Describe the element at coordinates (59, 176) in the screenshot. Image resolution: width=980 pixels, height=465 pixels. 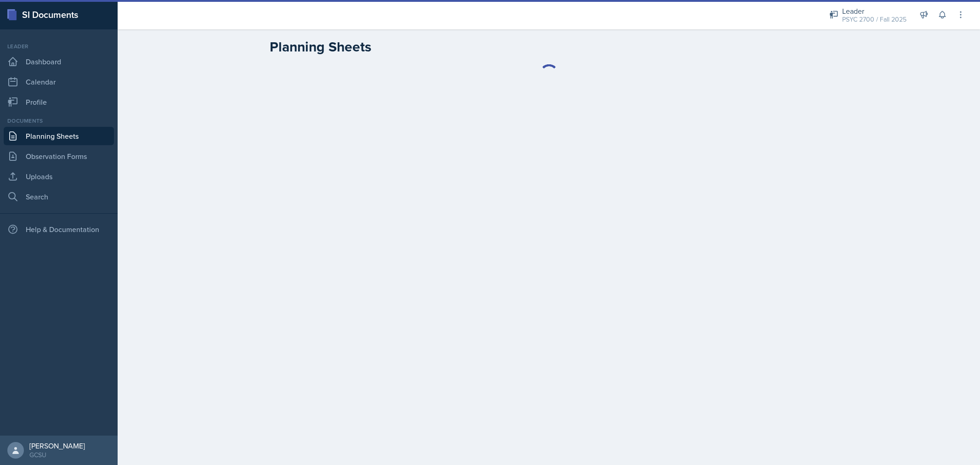
I see `a: Uploads` at that location.